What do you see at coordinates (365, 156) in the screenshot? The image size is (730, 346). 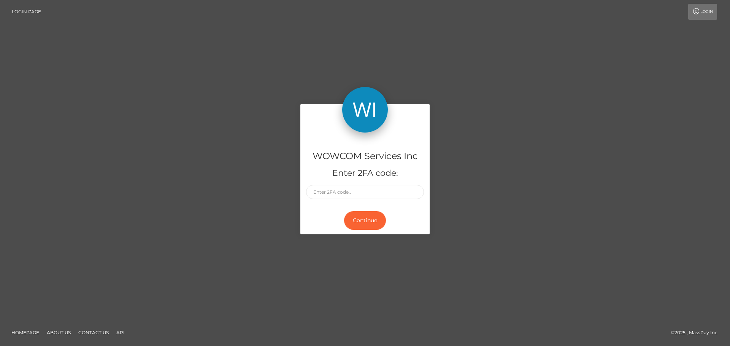 I see `h4: WOWCOM Services Inc` at bounding box center [365, 156].